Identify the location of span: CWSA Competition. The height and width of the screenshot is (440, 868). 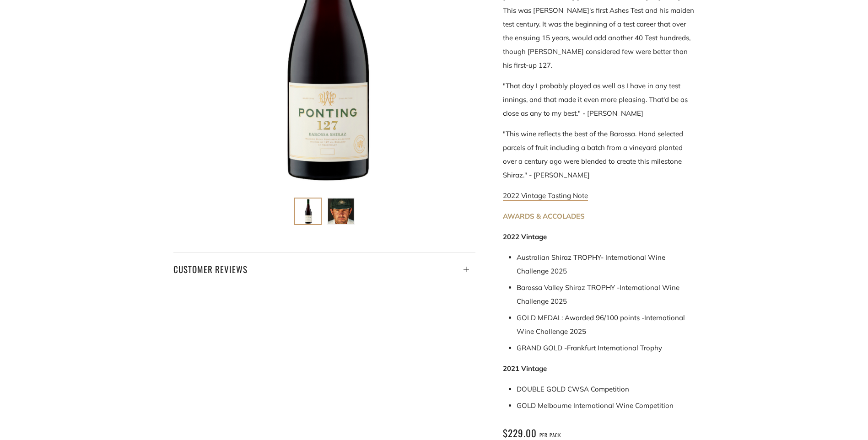
(597, 389).